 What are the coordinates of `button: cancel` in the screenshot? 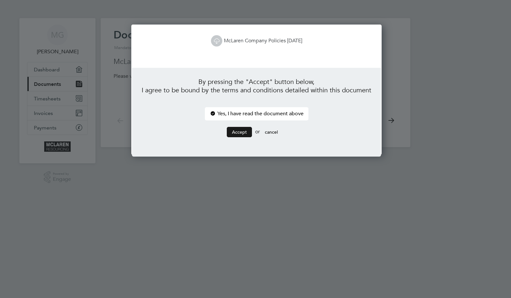 It's located at (271, 132).